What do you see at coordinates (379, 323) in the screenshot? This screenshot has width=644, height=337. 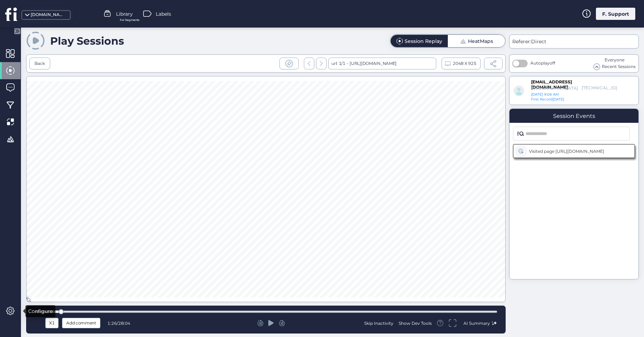 I see `div: Skip Inactivity` at bounding box center [379, 323].